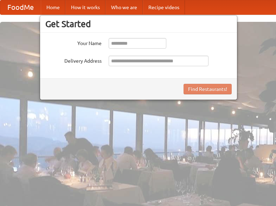 This screenshot has height=206, width=276. What do you see at coordinates (164, 7) in the screenshot?
I see `a: Recipe videos` at bounding box center [164, 7].